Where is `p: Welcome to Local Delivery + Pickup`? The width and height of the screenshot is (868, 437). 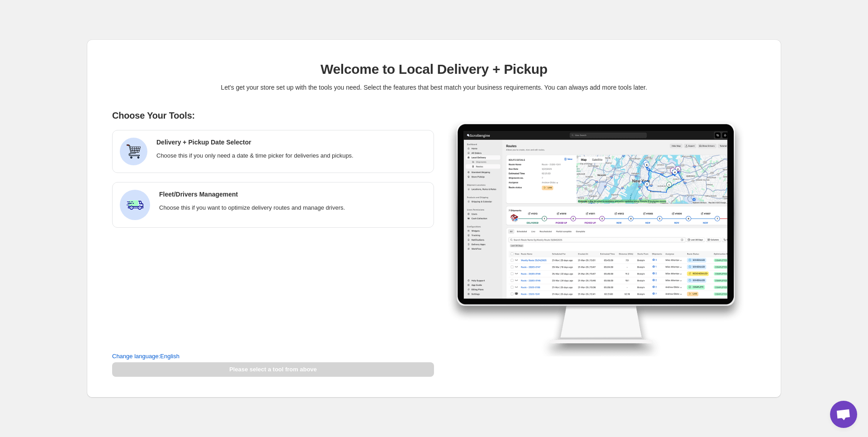 p: Welcome to Local Delivery + Pickup is located at coordinates (434, 69).